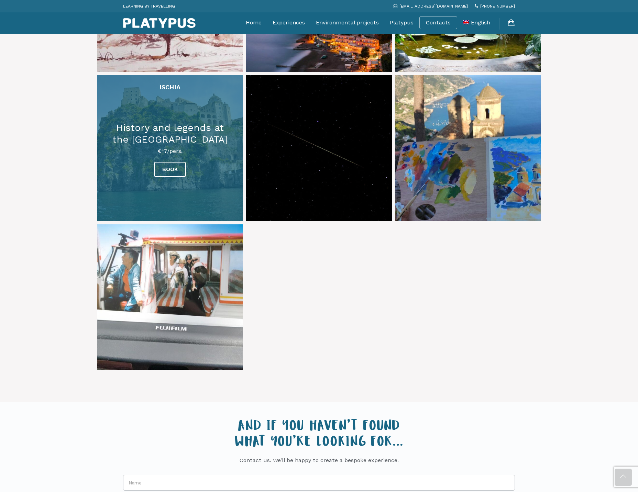 This screenshot has width=638, height=492. What do you see at coordinates (149, 6) in the screenshot?
I see `p: LEARNING BY TRAVELLING` at bounding box center [149, 6].